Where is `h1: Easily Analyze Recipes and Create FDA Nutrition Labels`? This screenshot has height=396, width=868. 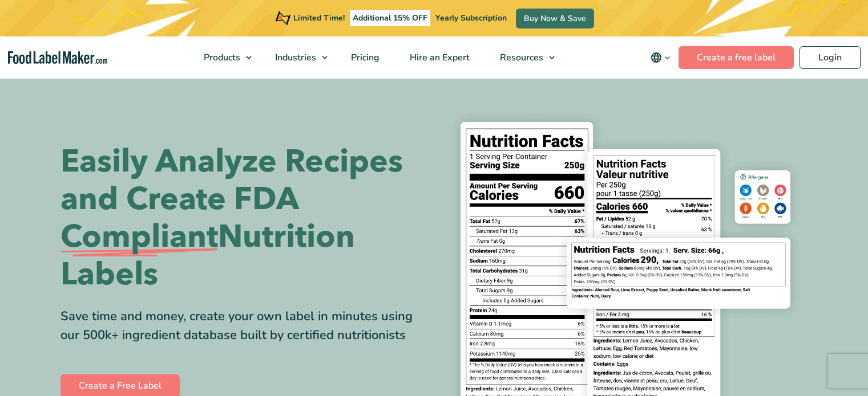 h1: Easily Analyze Recipes and Create FDA Nutrition Labels is located at coordinates (243, 218).